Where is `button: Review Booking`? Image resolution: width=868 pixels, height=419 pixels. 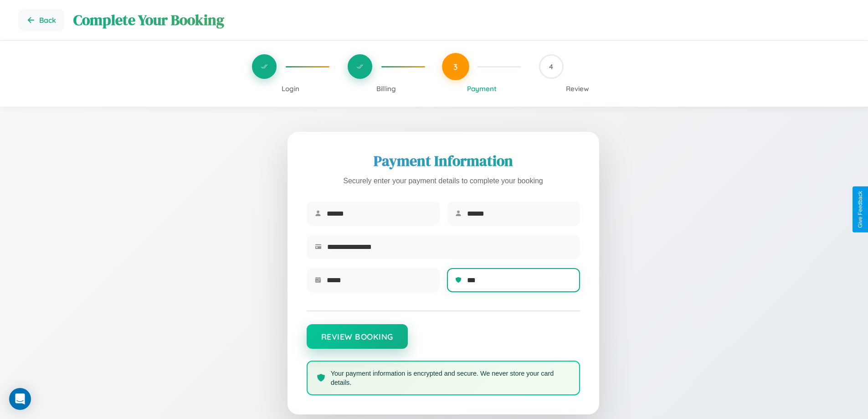 button: Review Booking is located at coordinates (357, 336).